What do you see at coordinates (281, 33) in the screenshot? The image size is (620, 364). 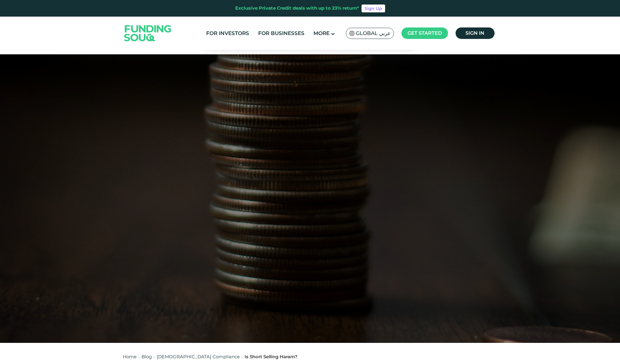 I see `a: For Businesses` at bounding box center [281, 33].